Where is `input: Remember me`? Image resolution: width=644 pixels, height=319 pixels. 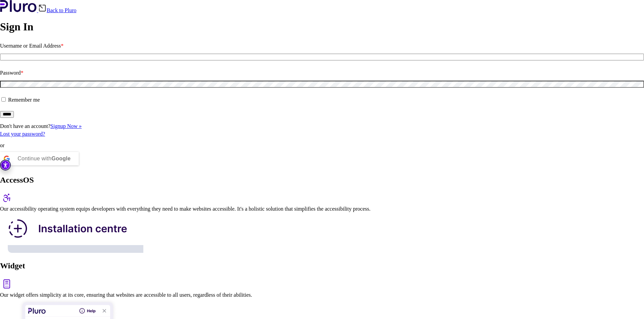
input: Remember me is located at coordinates (3, 99).